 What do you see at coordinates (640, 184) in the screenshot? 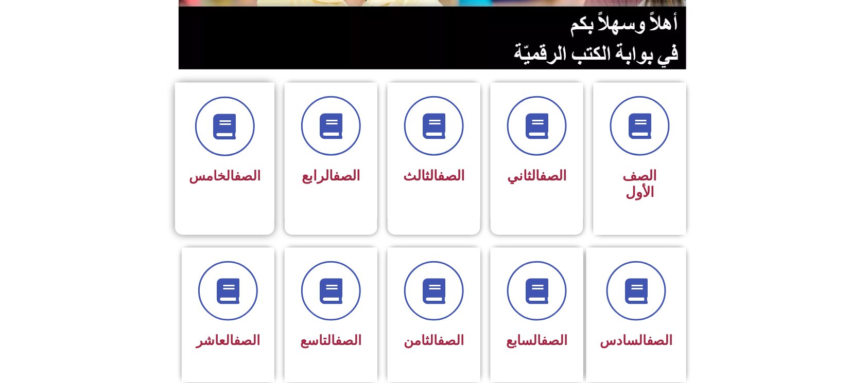
I see `span: الصف الأول` at bounding box center [640, 184].